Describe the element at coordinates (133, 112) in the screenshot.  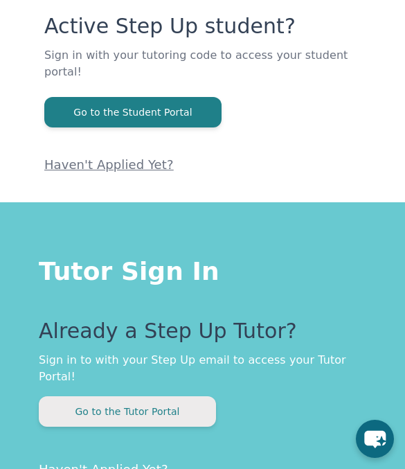
I see `button: Go to the Student Portal` at that location.